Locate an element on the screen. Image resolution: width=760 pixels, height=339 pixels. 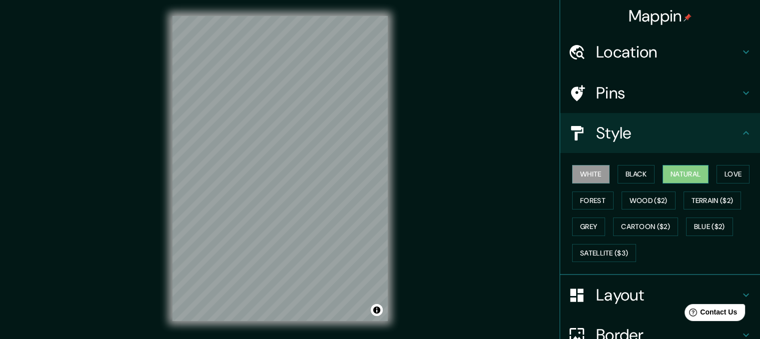
button: White is located at coordinates (591, 174).